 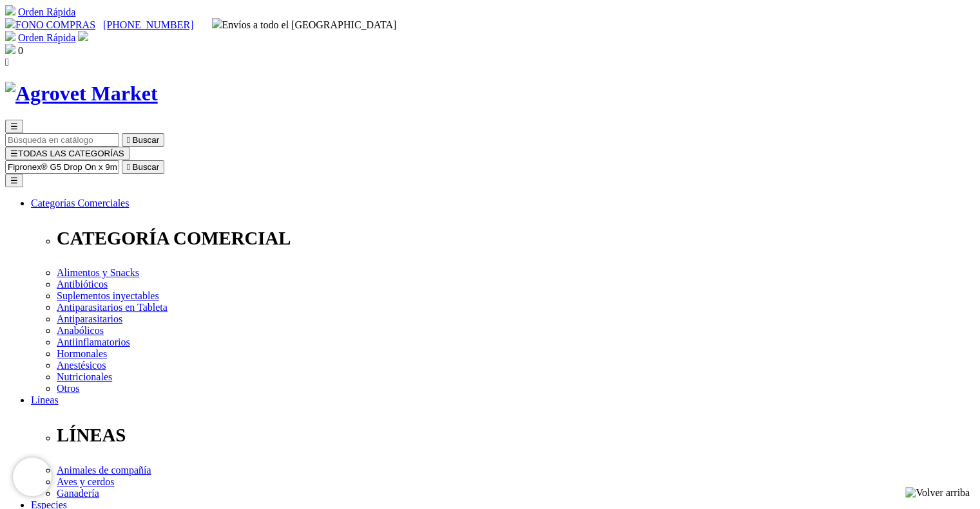 What do you see at coordinates (67, 153) in the screenshot?
I see `button: ☰TODAS LAS CATEGORÍAS` at bounding box center [67, 153].